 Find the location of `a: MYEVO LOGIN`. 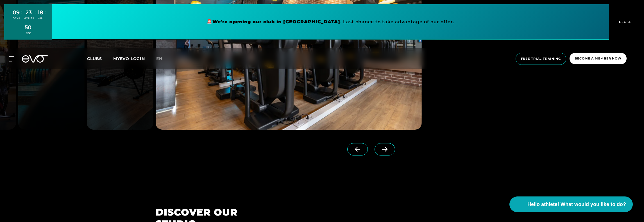

a: MYEVO LOGIN is located at coordinates (129, 59).